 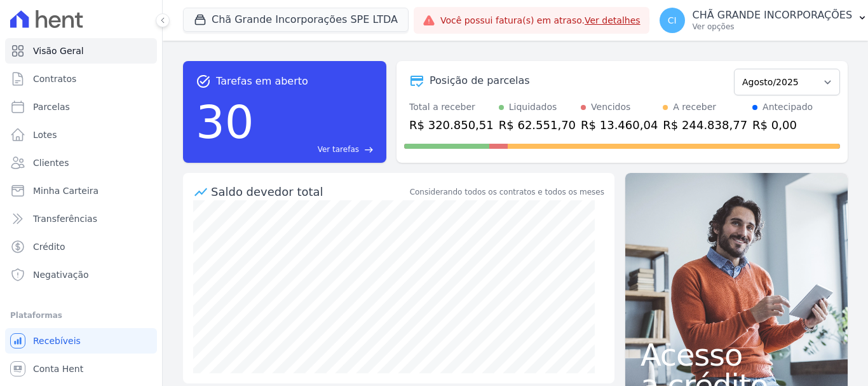 What do you see at coordinates (262, 82) in the screenshot?
I see `span: Tarefas em aberto` at bounding box center [262, 82].